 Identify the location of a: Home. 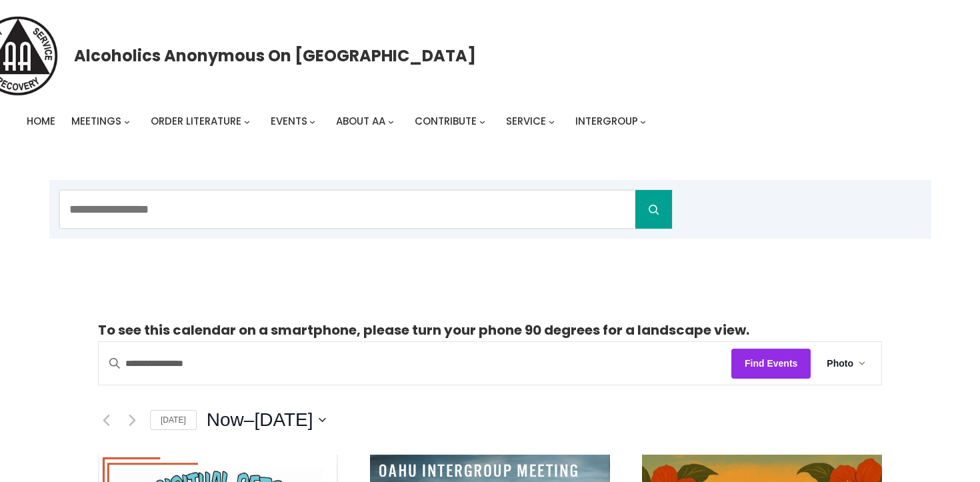
(41, 122).